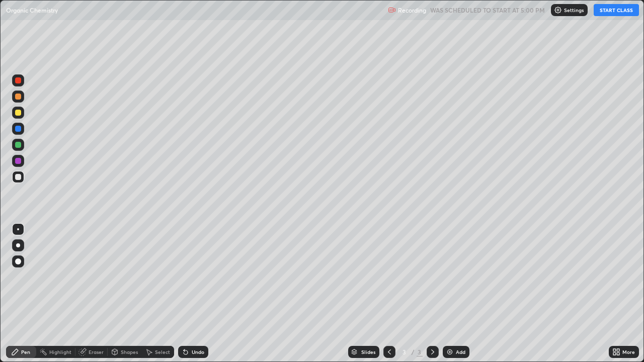 The width and height of the screenshot is (644, 362). I want to click on div: Add, so click(461, 352).